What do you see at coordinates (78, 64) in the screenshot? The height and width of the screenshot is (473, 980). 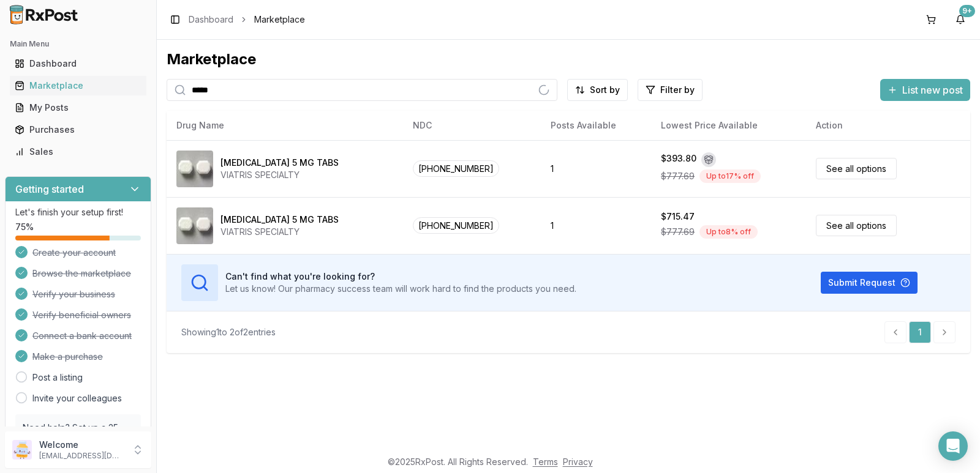 I see `button: Dashboard` at bounding box center [78, 64].